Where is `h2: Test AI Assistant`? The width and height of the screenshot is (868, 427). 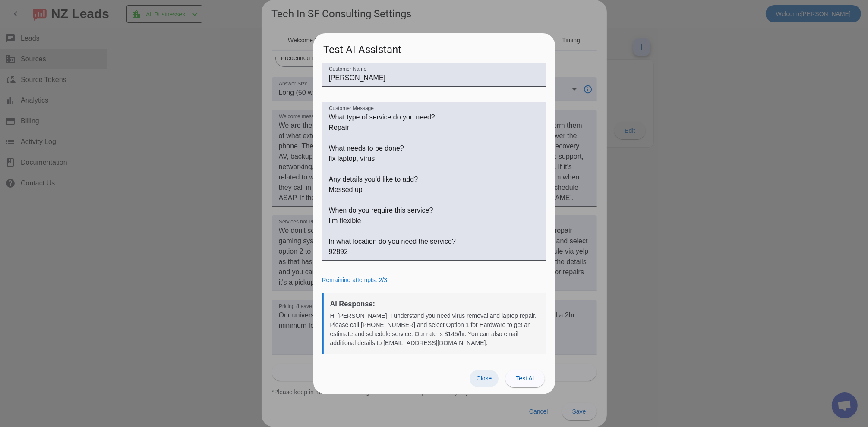
h2: Test AI Assistant is located at coordinates (434, 48).